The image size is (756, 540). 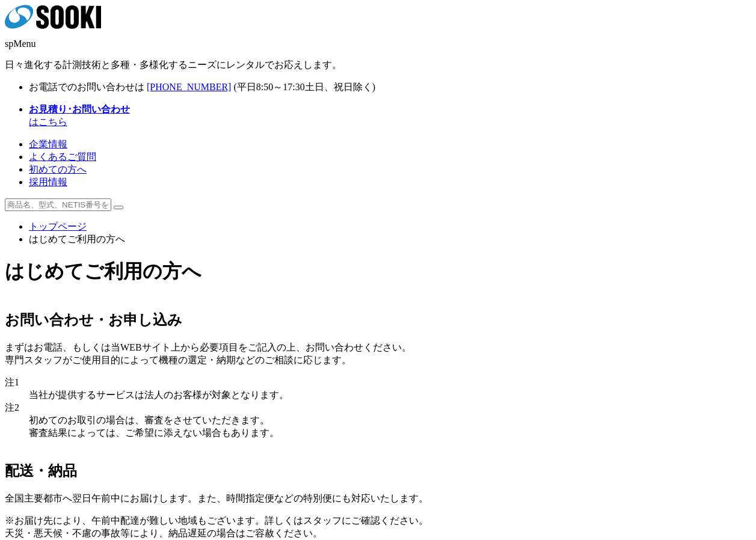 What do you see at coordinates (62, 156) in the screenshot?
I see `a: よくあるご質問` at bounding box center [62, 156].